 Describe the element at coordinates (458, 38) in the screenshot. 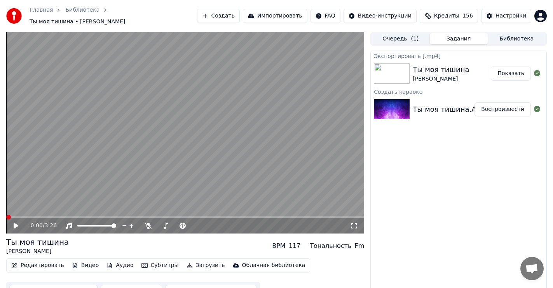

I see `button: Задания` at that location.